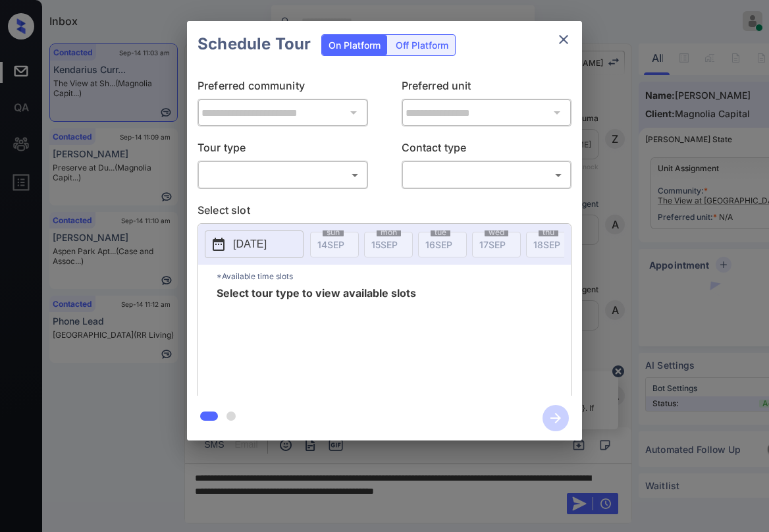  What do you see at coordinates (282, 88) in the screenshot?
I see `p: Preferred community` at bounding box center [282, 88].